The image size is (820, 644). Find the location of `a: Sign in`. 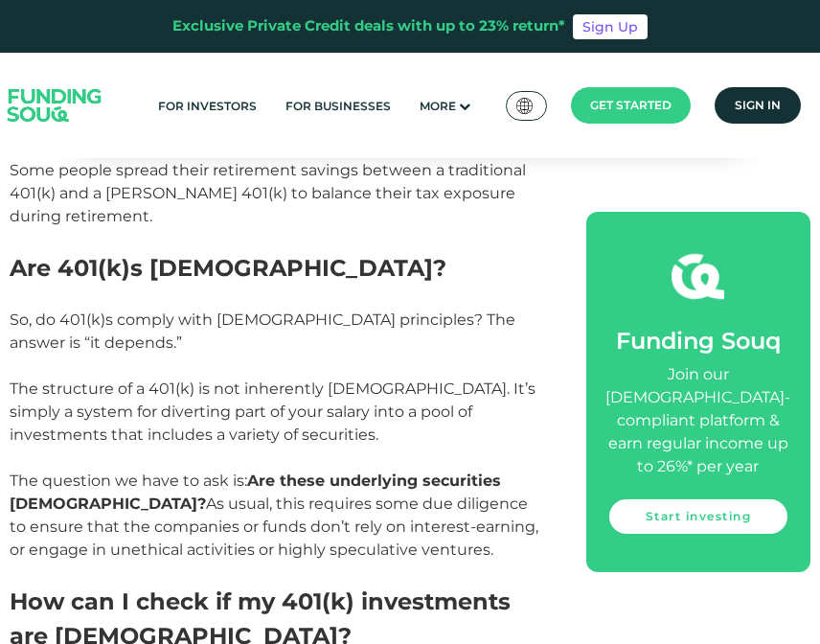

a: Sign in is located at coordinates (758, 106).